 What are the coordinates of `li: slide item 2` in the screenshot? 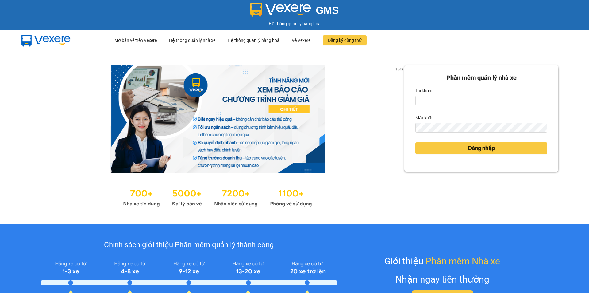 It's located at (218, 166).